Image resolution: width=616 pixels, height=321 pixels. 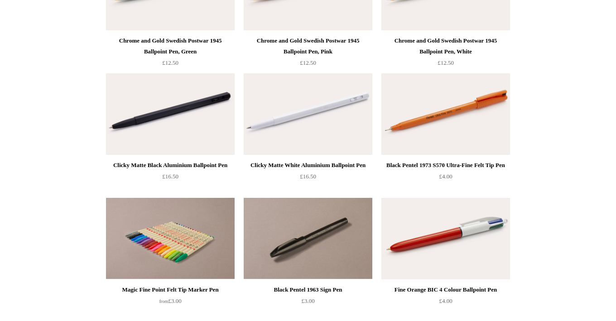 What do you see at coordinates (170, 239) in the screenshot?
I see `a: Magic Fine Point Felt Tip Marker Pen Magic Fine Point Felt Tip Marker Pen` at bounding box center [170, 239].